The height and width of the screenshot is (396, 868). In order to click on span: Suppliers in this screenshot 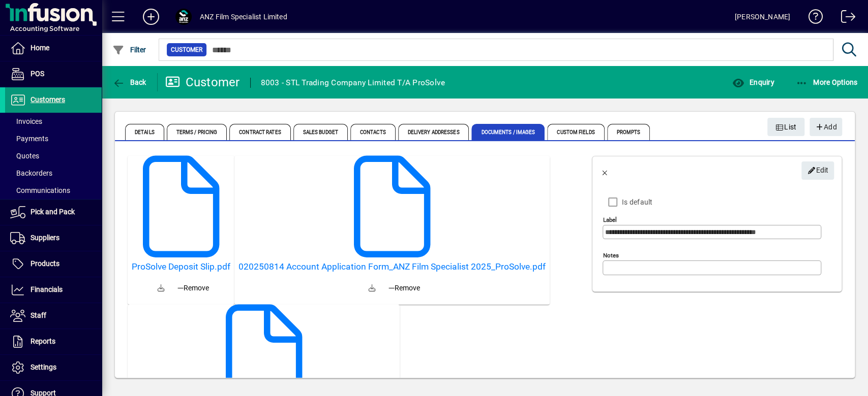, I will do `click(45, 238)`.